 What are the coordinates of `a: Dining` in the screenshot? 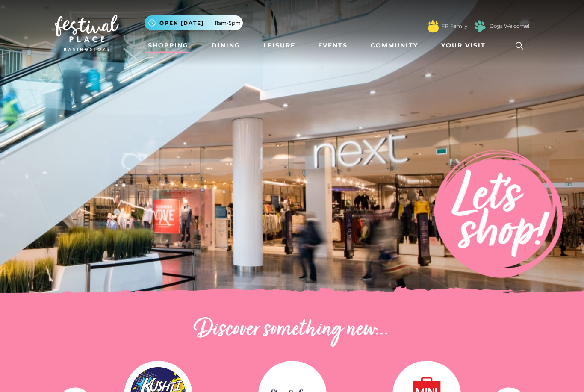 It's located at (226, 45).